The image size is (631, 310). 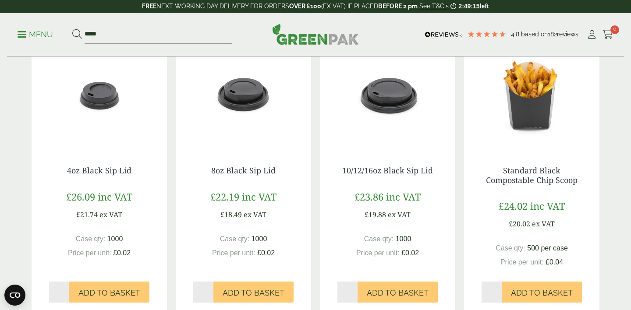 I want to click on p: Menu, so click(x=35, y=35).